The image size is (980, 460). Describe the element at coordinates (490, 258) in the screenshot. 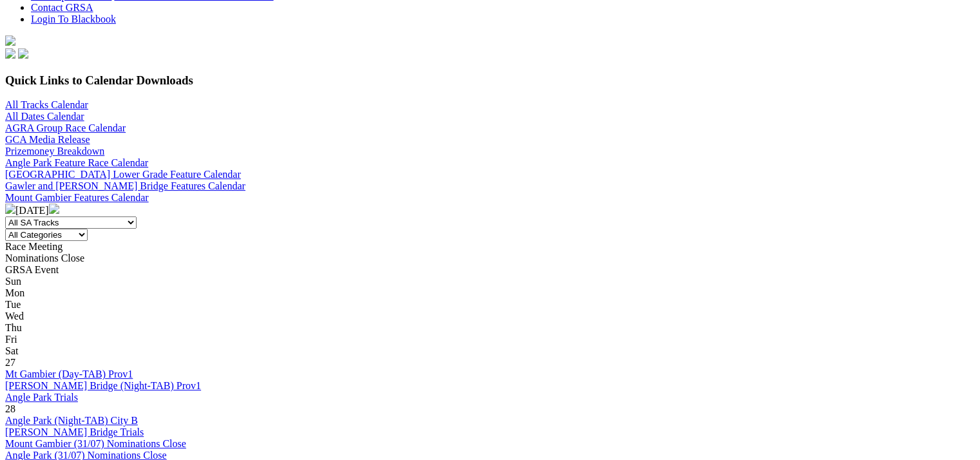

I see `div: Nominations Close` at that location.